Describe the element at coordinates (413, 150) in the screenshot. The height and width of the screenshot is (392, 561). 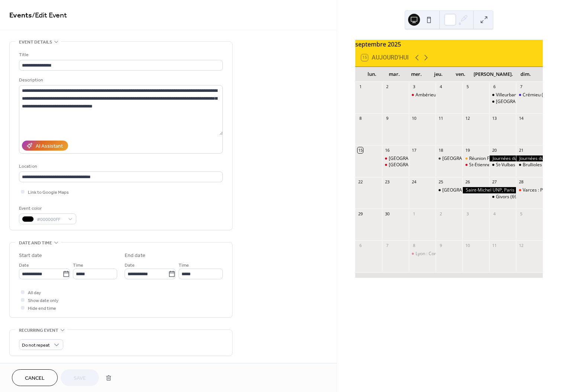
I see `div: 17` at that location.